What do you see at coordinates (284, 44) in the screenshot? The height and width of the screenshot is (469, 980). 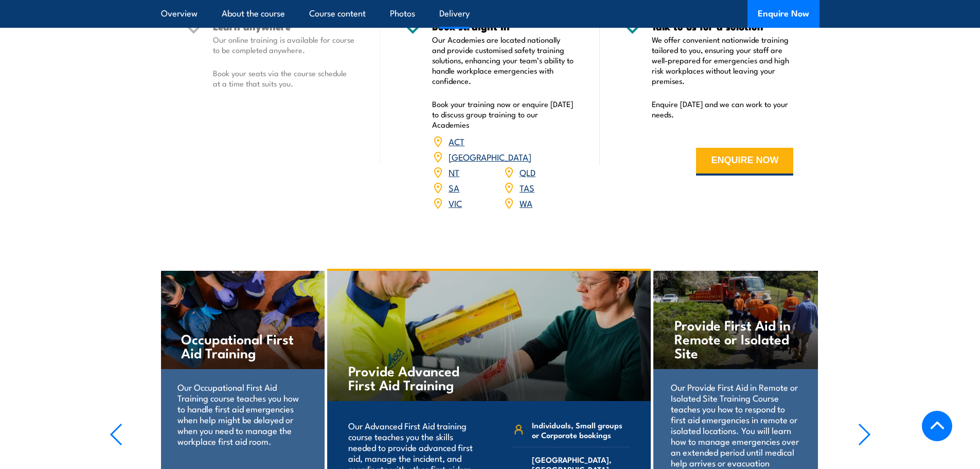 I see `p: Our online training is available for course to be completed anywhere.` at bounding box center [284, 44].